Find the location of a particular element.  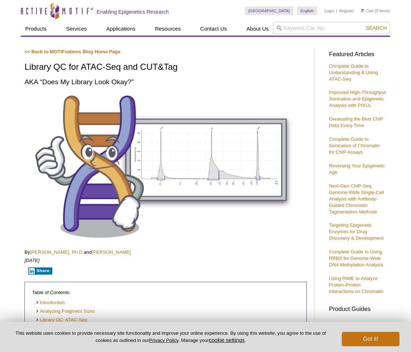

a: Targeting Epigenetic Enzymes for Drug Discovery & Development is located at coordinates (356, 232).